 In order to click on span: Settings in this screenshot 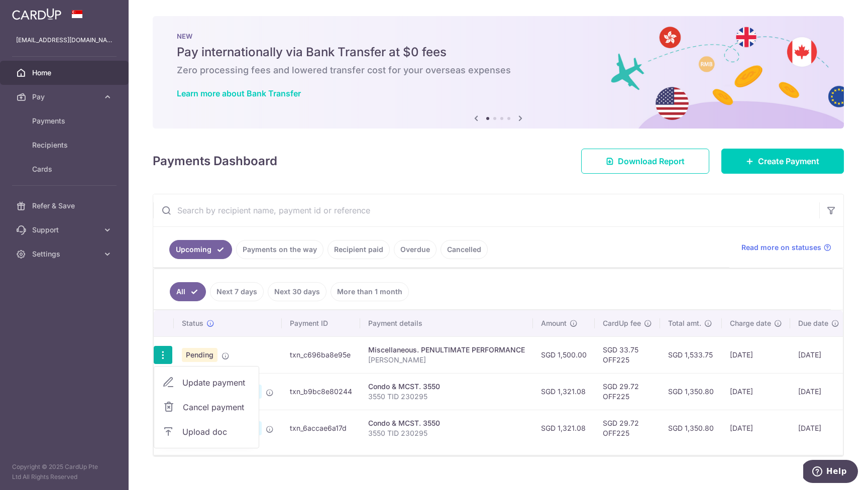, I will do `click(66, 254)`.